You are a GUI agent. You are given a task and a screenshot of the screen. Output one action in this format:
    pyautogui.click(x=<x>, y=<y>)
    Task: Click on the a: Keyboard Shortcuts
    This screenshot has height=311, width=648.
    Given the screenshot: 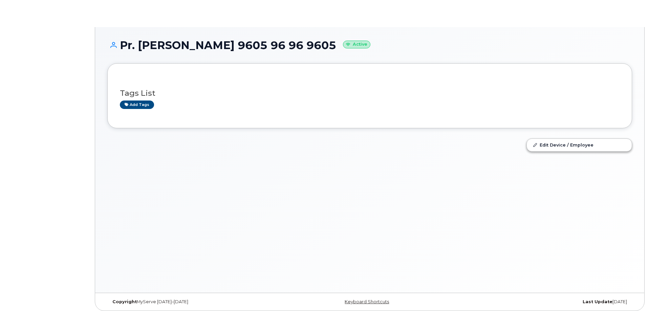 What is the action you would take?
    pyautogui.click(x=367, y=302)
    